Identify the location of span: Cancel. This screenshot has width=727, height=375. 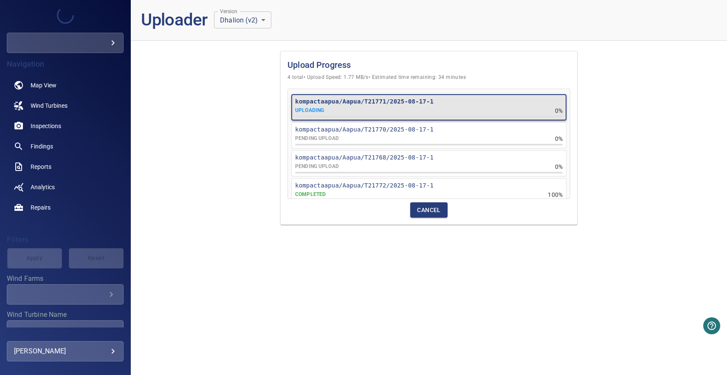
(428, 210).